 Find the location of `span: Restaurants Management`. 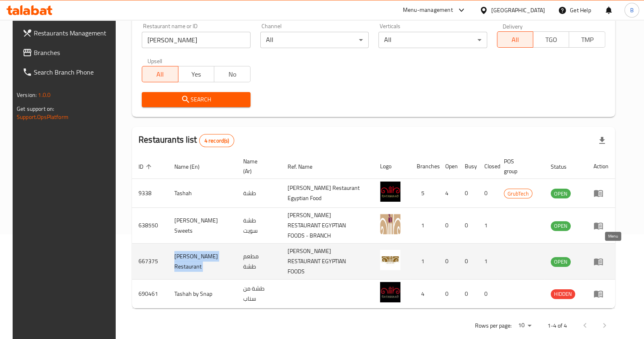

span: Restaurants Management is located at coordinates (73, 33).